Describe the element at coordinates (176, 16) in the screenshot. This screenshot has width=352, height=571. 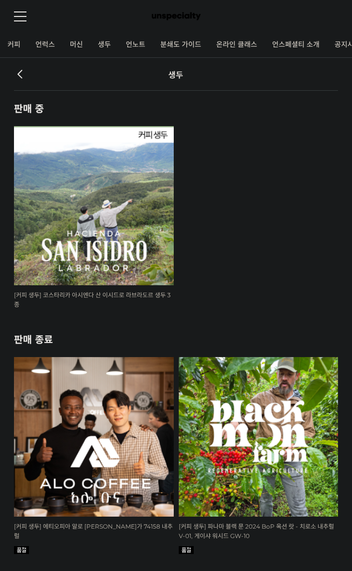
I see `img: 언스페셜티 몰` at that location.